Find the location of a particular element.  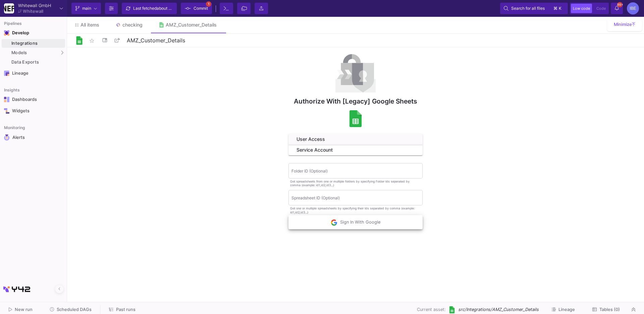

div: Whitewall is located at coordinates (33, 11).